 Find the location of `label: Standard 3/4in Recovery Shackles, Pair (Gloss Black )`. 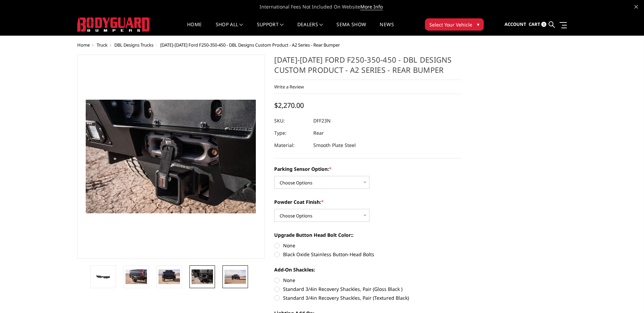

label: Standard 3/4in Recovery Shackles, Pair (Gloss Black ) is located at coordinates (368, 289).